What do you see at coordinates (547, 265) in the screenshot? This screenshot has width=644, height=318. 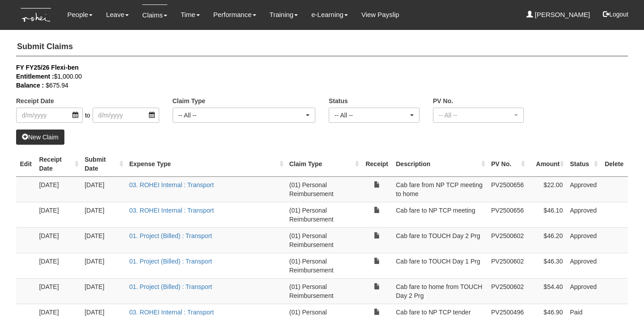 I see `td: $46.30` at bounding box center [547, 265].